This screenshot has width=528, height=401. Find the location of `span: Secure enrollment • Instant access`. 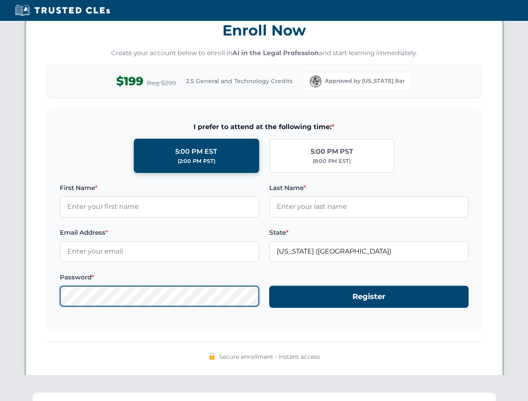

span: Secure enrollment • Instant access is located at coordinates (269, 357).